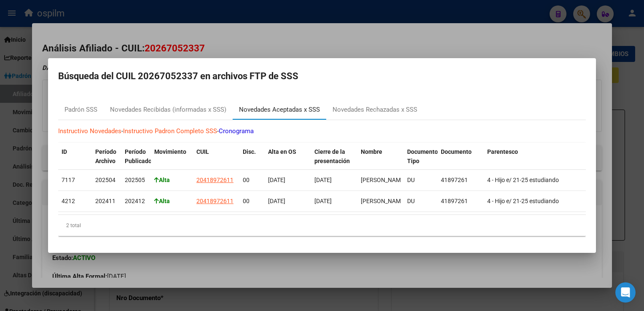  What do you see at coordinates (279, 109) in the screenshot?
I see `div: Novedades Aceptadas x SSS` at bounding box center [279, 109].